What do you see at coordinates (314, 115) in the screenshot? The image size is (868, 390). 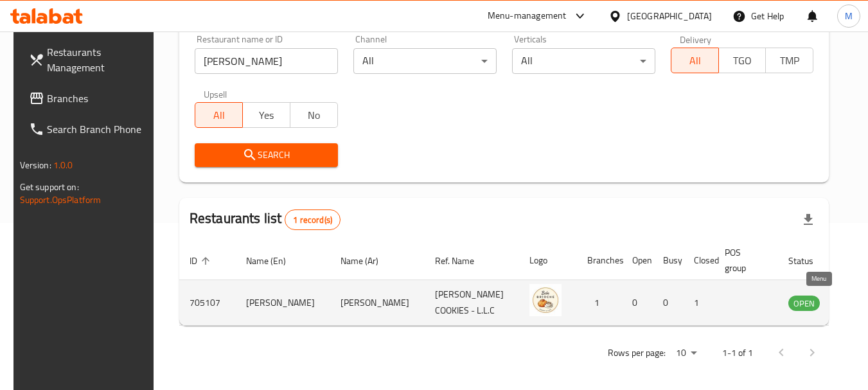 I see `button: No` at bounding box center [314, 115].